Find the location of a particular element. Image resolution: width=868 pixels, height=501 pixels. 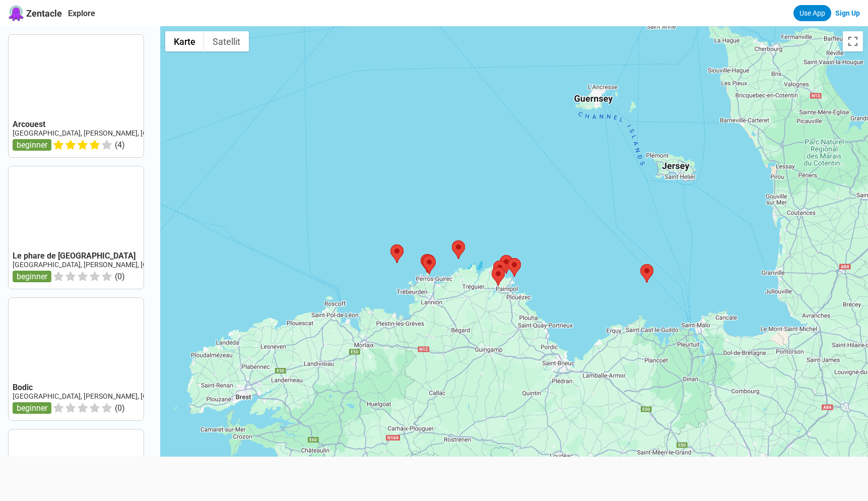

a: Sign Up is located at coordinates (847, 13).